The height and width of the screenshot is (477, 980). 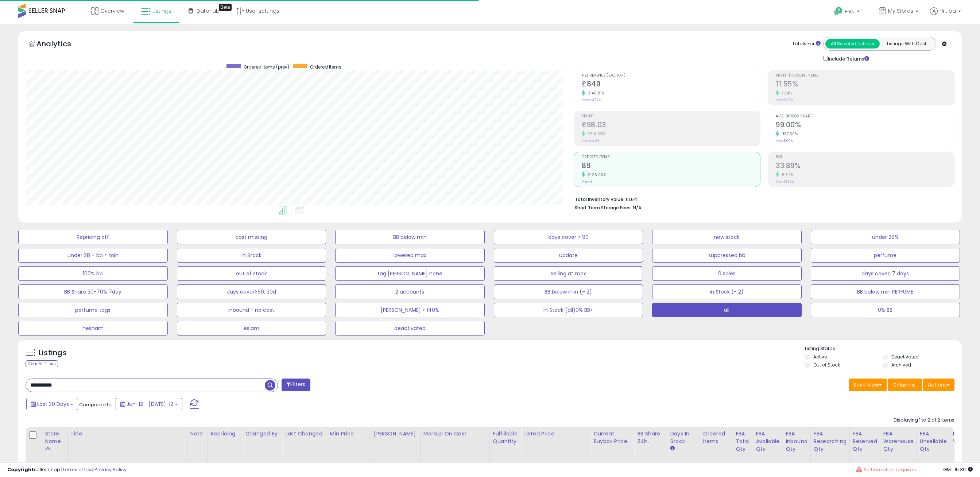 What do you see at coordinates (886, 255) in the screenshot?
I see `button: perfume` at bounding box center [886, 255].